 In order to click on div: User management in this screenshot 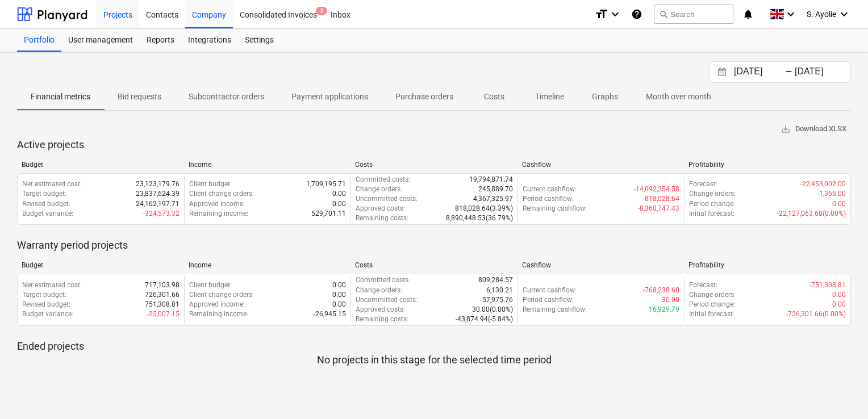, I will do `click(100, 40)`.